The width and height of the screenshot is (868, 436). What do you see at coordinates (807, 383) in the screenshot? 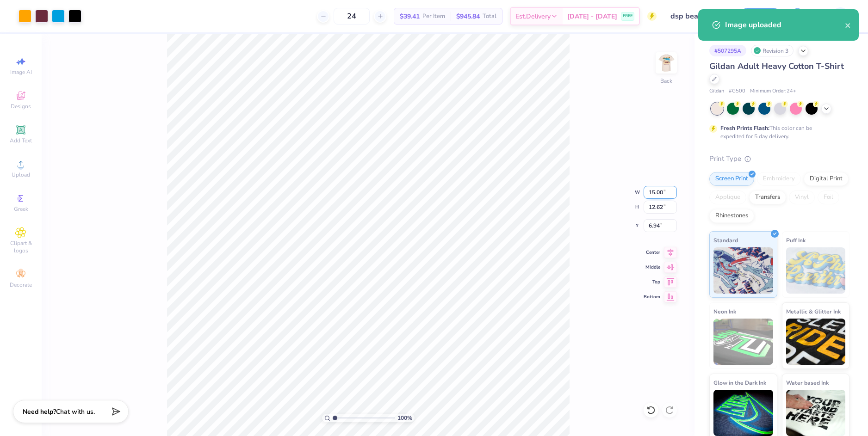
I see `span: Water based Ink` at bounding box center [807, 383].